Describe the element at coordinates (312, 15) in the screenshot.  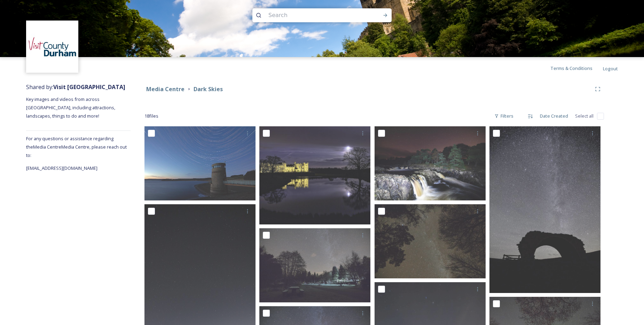
I see `input: Search` at that location.